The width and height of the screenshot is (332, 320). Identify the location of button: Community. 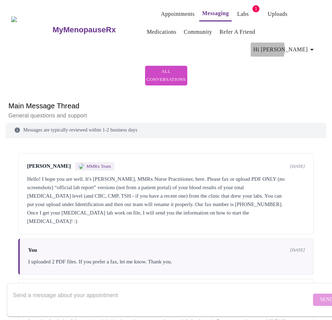
(198, 32).